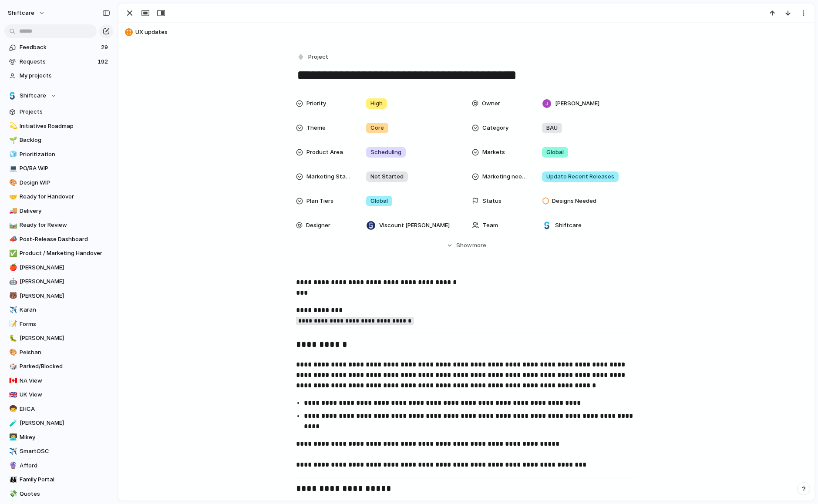  Describe the element at coordinates (65, 239) in the screenshot. I see `span: Post-Release Dashboard` at that location.